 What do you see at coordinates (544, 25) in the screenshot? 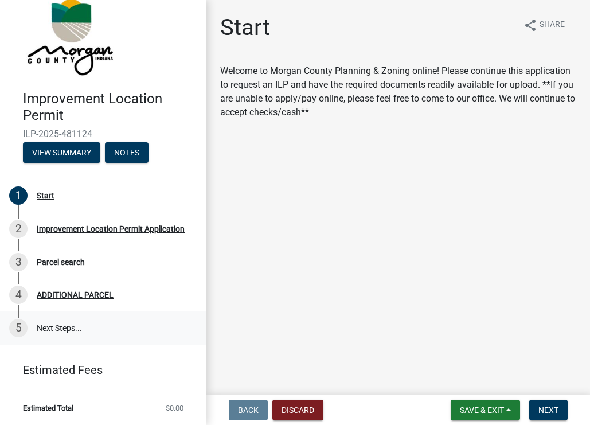
I see `button: shareShare` at bounding box center [544, 25].